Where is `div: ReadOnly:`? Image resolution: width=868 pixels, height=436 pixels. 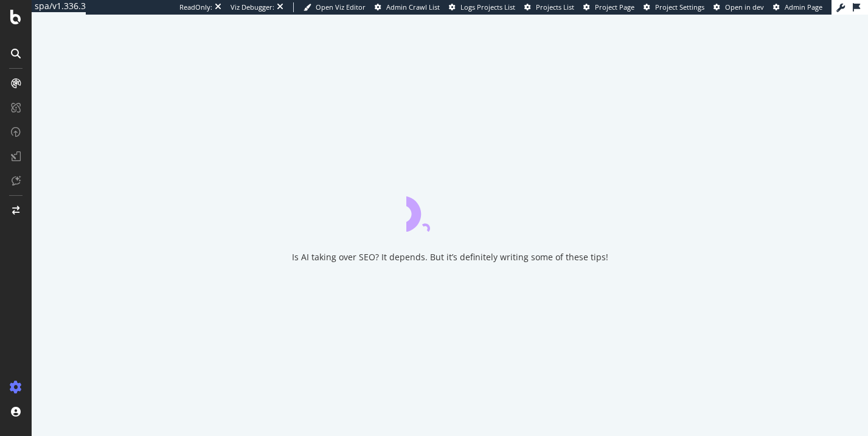
div: ReadOnly: is located at coordinates (196, 8).